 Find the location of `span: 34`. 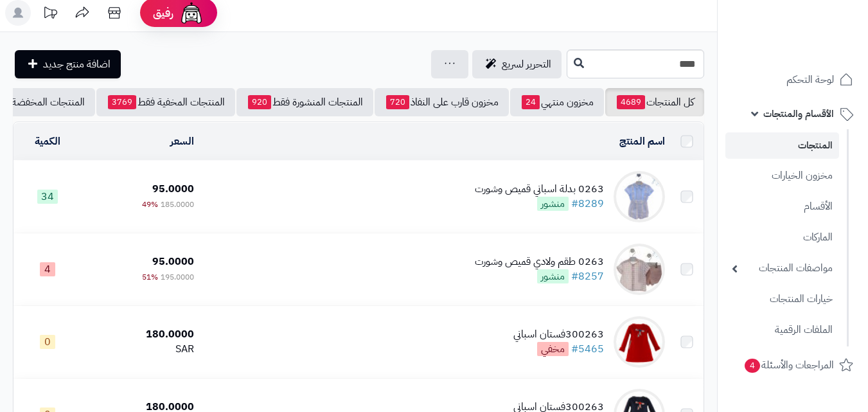

span: 34 is located at coordinates (47, 197).